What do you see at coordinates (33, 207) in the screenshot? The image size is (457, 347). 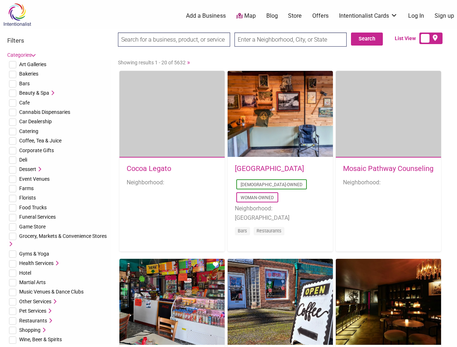 I see `span: Food Trucks` at bounding box center [33, 207].